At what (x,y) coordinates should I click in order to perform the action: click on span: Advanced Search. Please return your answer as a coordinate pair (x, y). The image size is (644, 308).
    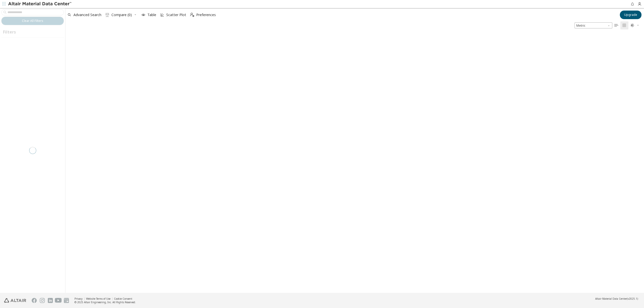
    Looking at the image, I should click on (88, 15).